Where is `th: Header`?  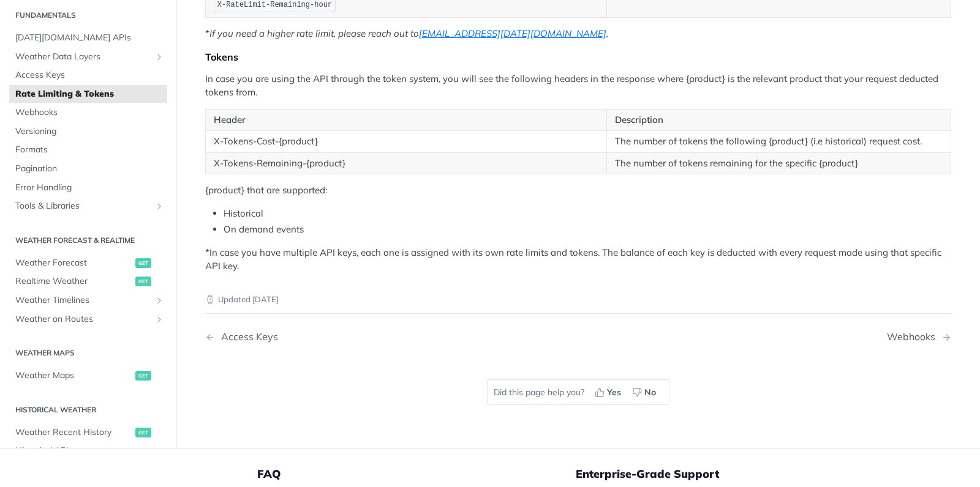
th: Header is located at coordinates (406, 120).